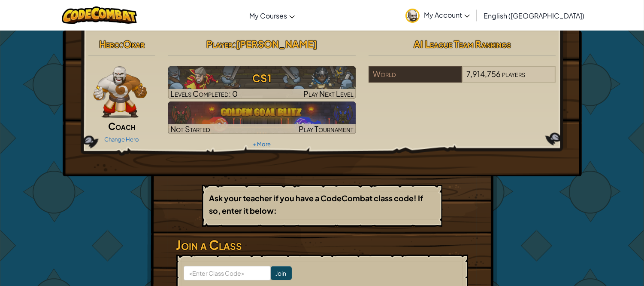  What do you see at coordinates (326, 129) in the screenshot?
I see `span: Play Tournament` at bounding box center [326, 129].